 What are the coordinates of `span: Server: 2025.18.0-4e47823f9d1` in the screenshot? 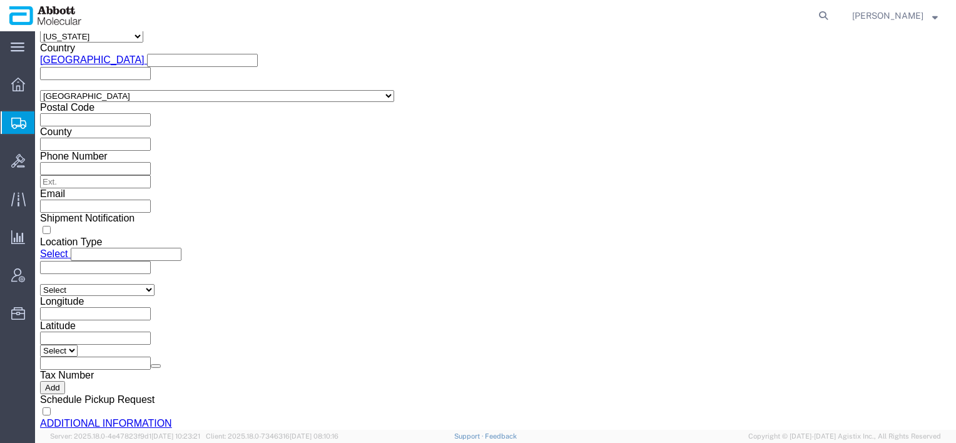 It's located at (125, 436).